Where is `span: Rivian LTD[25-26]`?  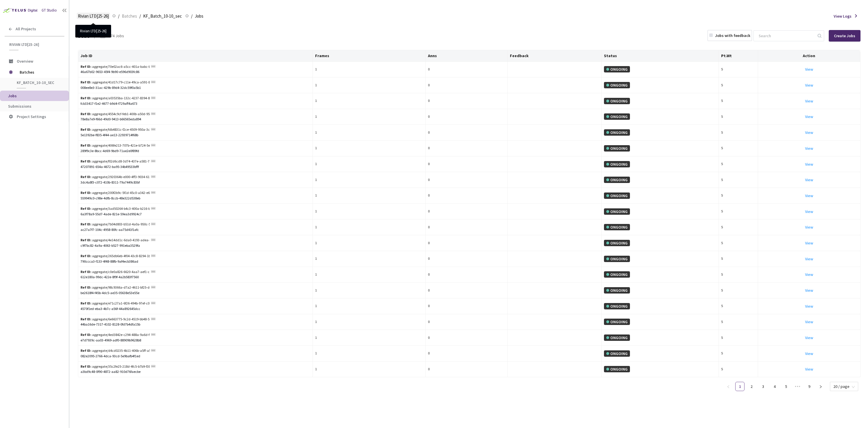 span: Rivian LTD[25-26] is located at coordinates (93, 16).